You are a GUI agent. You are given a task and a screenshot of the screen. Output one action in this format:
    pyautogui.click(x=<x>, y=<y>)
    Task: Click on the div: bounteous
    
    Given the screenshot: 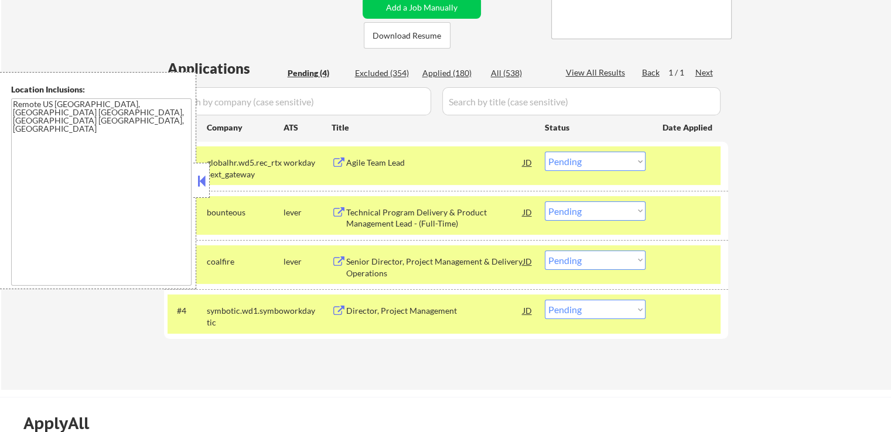 What is the action you would take?
    pyautogui.click(x=245, y=213)
    